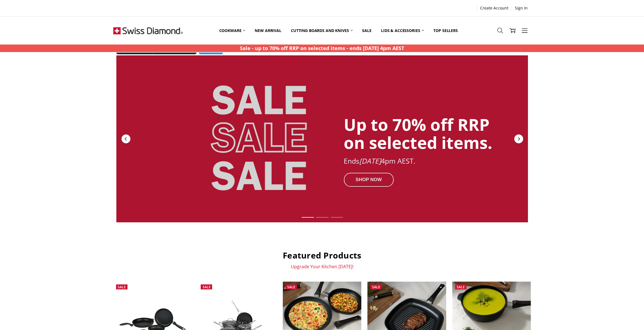  I want to click on a: Cutting boards and knives, so click(321, 30).